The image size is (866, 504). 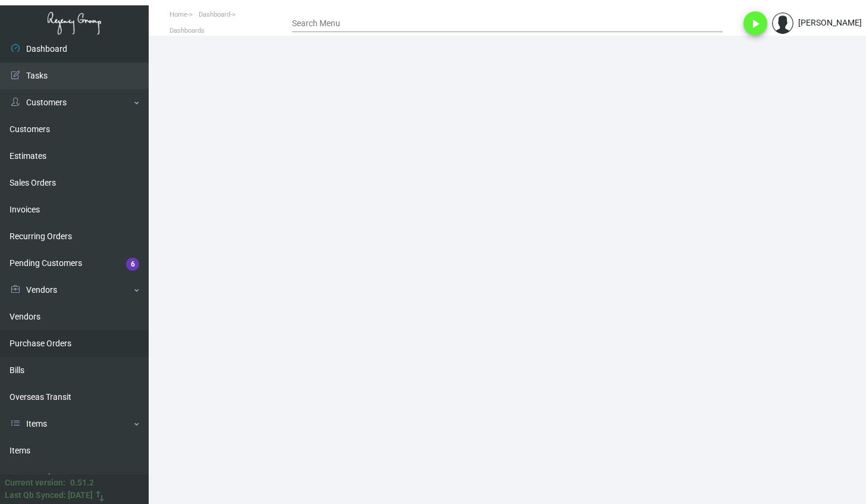 I want to click on span: Dashboards, so click(x=187, y=31).